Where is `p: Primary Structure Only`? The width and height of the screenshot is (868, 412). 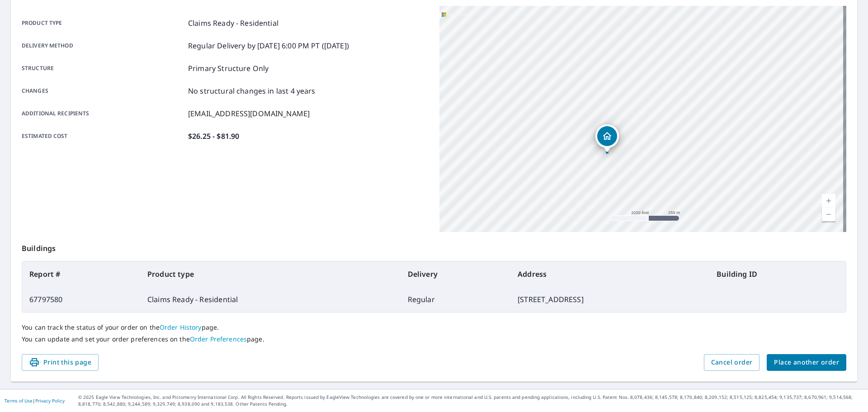 p: Primary Structure Only is located at coordinates (228, 68).